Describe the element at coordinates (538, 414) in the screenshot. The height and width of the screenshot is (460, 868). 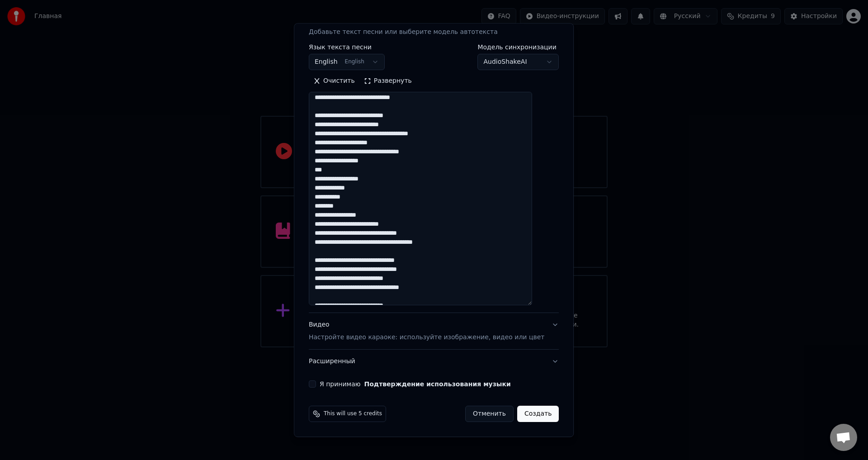
I see `button: Создать` at that location.